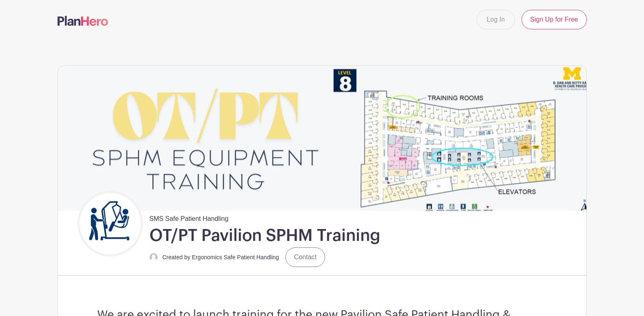  What do you see at coordinates (189, 217) in the screenshot?
I see `span: SMS Safe Patient Handling` at bounding box center [189, 217].